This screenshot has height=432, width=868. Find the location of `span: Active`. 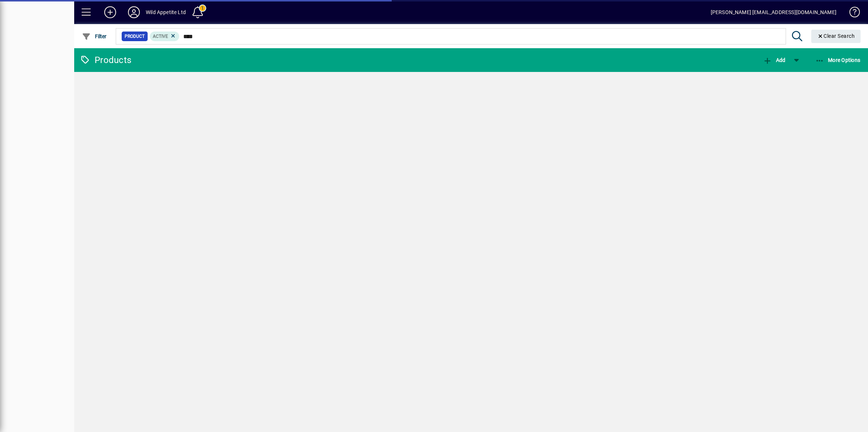

span: Active is located at coordinates (160, 36).